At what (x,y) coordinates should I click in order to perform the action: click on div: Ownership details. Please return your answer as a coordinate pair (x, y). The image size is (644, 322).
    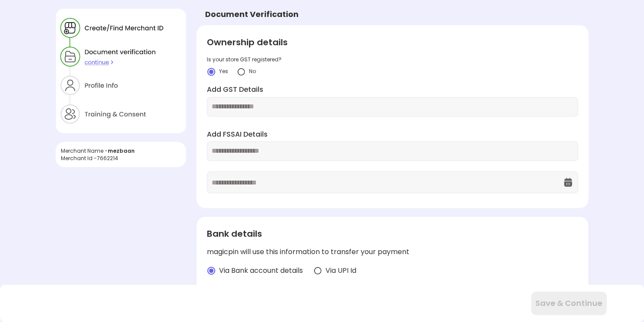
    Looking at the image, I should click on (393, 42).